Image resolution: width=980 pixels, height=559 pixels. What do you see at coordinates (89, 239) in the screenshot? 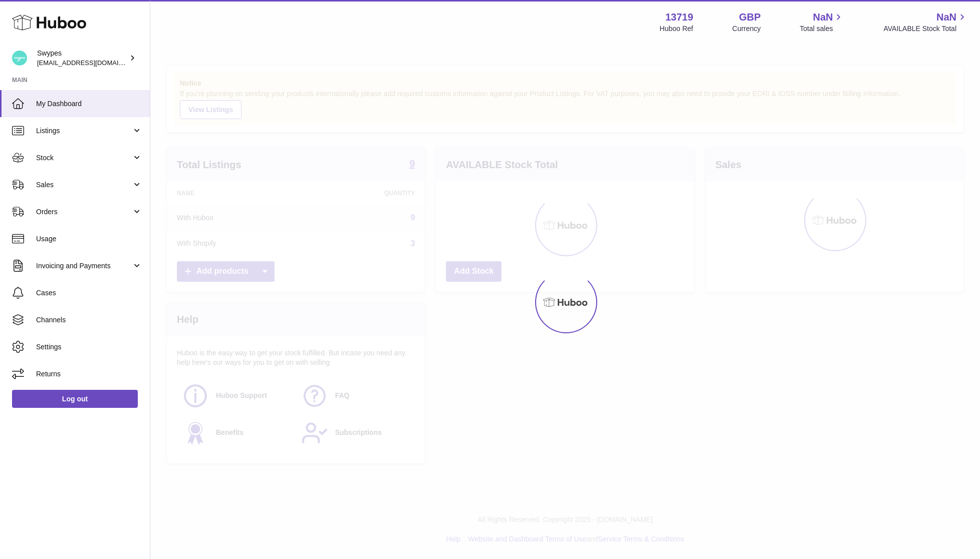
I see `span: Usage` at bounding box center [89, 239].